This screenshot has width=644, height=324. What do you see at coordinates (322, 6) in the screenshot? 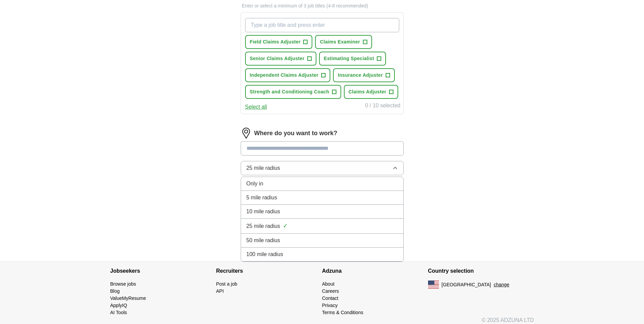
I see `p: Enter or select a minimum of 3 job titles (4-8 recommended)` at bounding box center [322, 6].